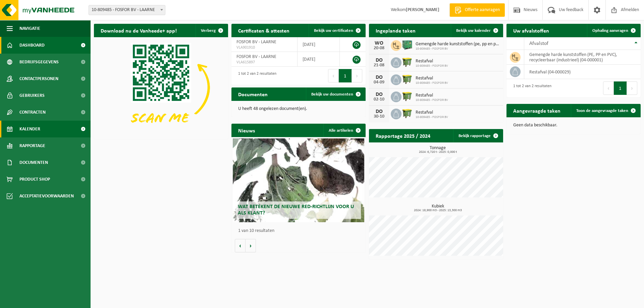 The image size is (644, 308). I want to click on a: Bekijk uw kalender, so click(477, 30).